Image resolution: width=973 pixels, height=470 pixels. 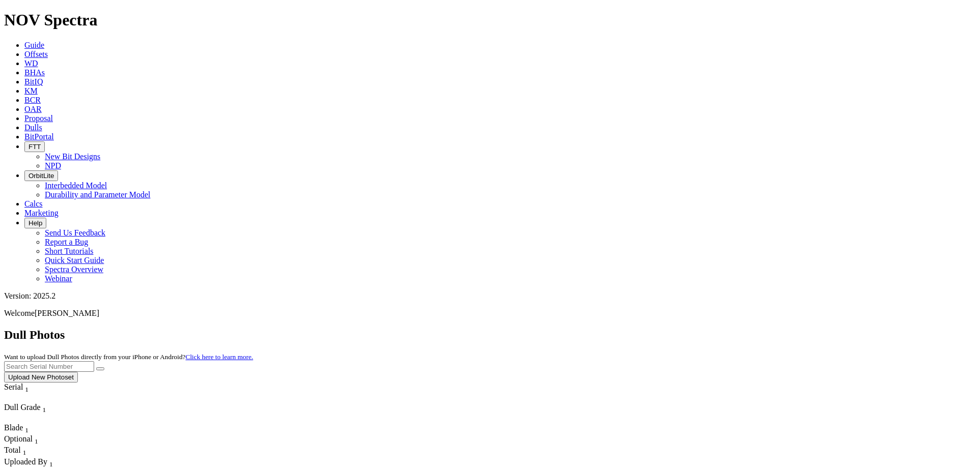 What do you see at coordinates (22, 452) in the screenshot?
I see `div: Total Sort None` at bounding box center [22, 452].